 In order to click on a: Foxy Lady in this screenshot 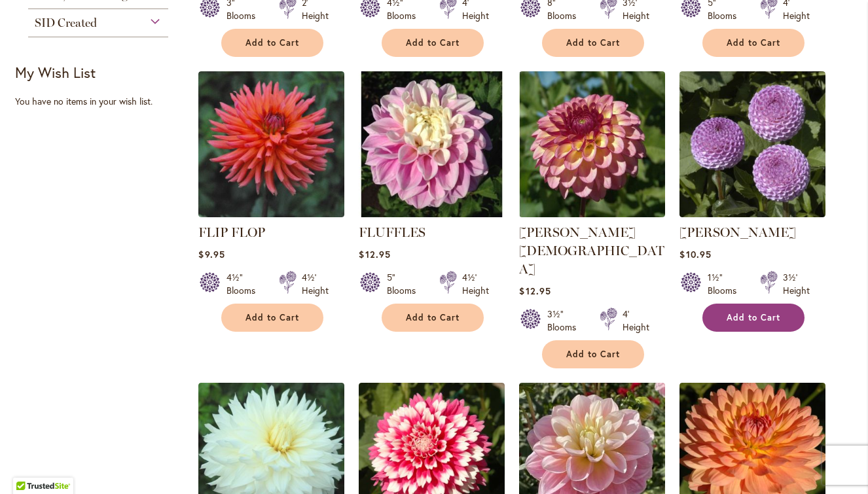, I will do `click(592, 214)`.